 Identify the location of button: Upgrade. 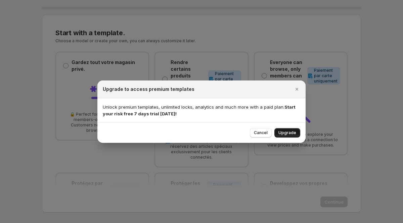
(287, 133).